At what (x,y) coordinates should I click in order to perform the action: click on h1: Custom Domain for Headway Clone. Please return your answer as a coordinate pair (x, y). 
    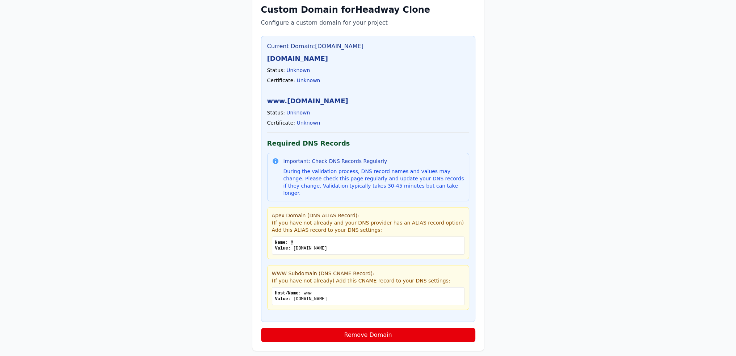
    Looking at the image, I should click on (368, 10).